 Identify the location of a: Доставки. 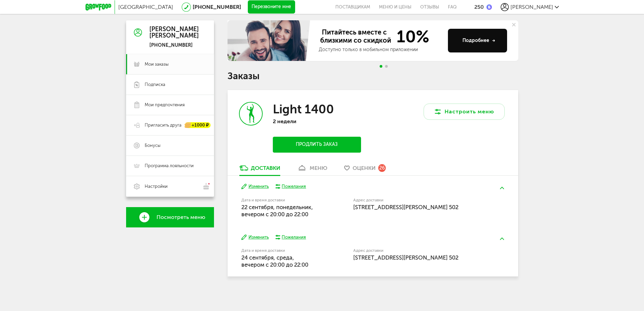
(260, 170).